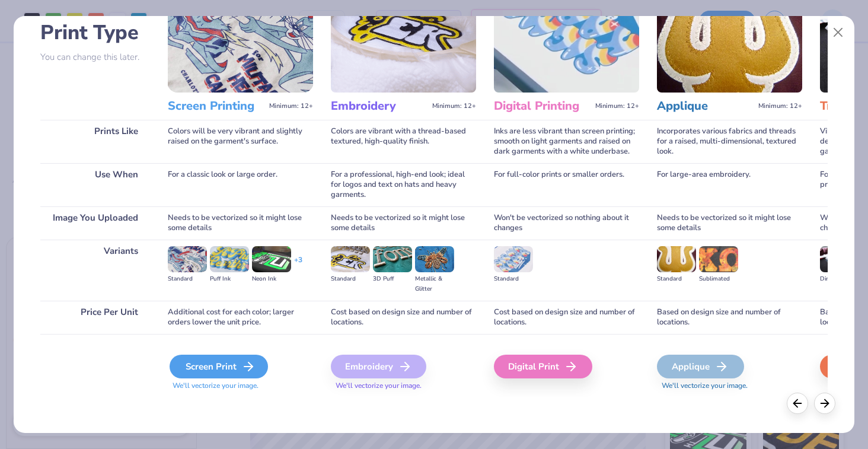 The width and height of the screenshot is (868, 449). What do you see at coordinates (701, 366) in the screenshot?
I see `div: Applique` at bounding box center [701, 366].